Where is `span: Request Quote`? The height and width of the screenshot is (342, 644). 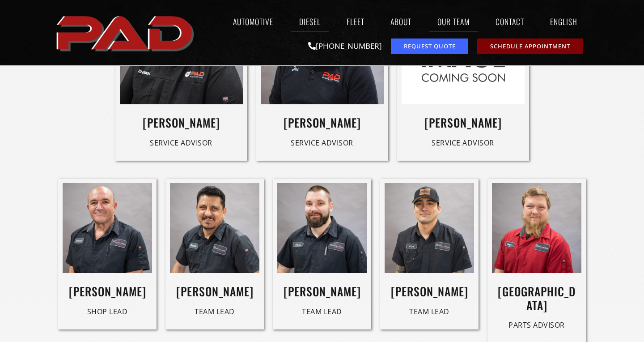
span: Request Quote is located at coordinates (430, 46).